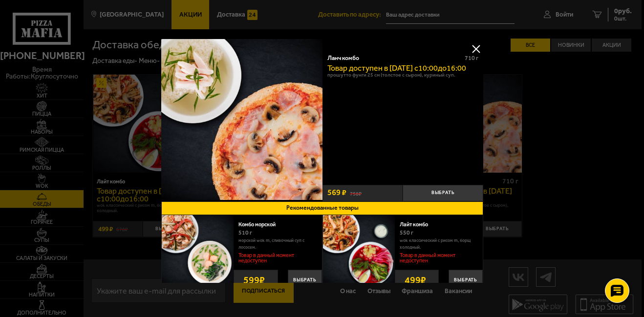 The height and width of the screenshot is (317, 644). What do you see at coordinates (245, 233) in the screenshot?
I see `span: 510 г` at bounding box center [245, 233].